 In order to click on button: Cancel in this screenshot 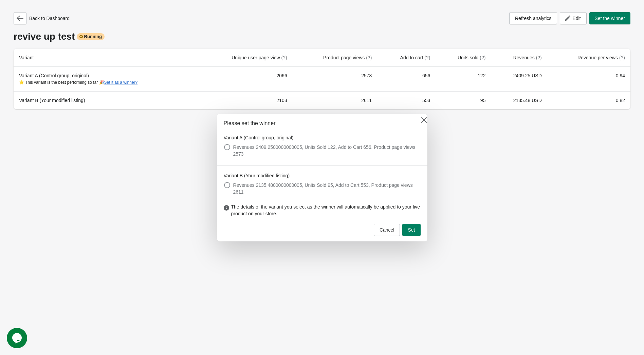, I will do `click(387, 230)`.